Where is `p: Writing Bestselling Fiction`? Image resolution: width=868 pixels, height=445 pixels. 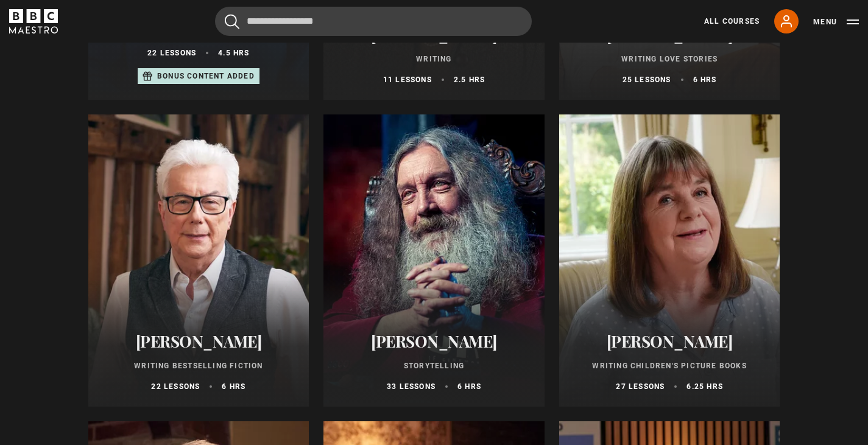 p: Writing Bestselling Fiction is located at coordinates (198, 366).